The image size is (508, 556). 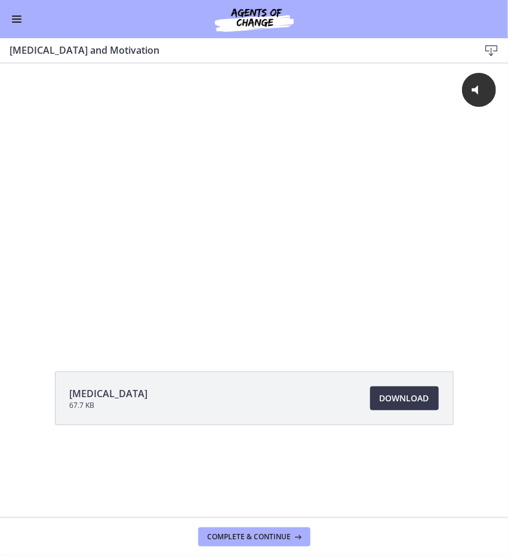 I want to click on span: Download, so click(x=404, y=398).